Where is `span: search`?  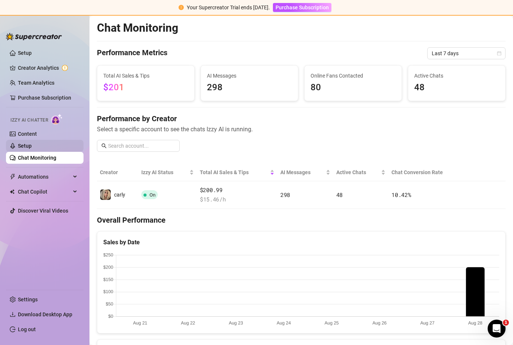
span: search is located at coordinates (104, 146).